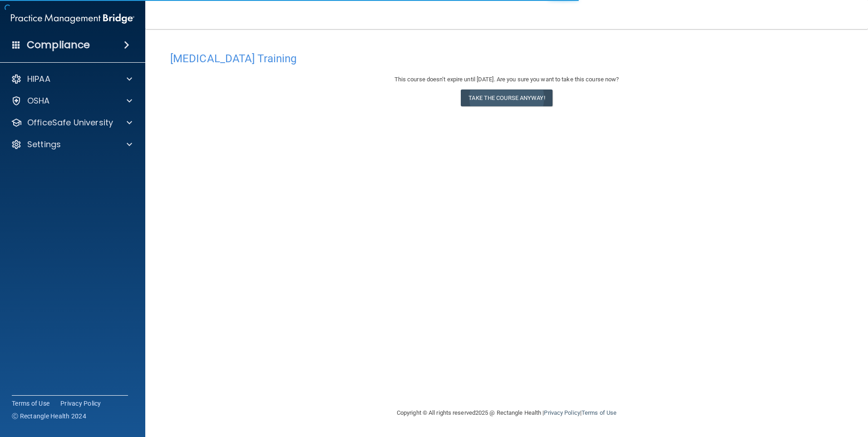 The image size is (868, 437). I want to click on p: OfficeSafe University, so click(70, 123).